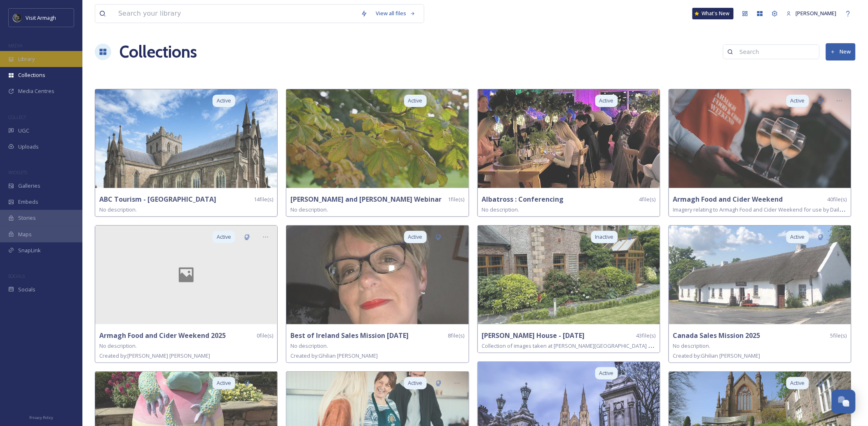  I want to click on img: IMG_0248.jpeg, so click(569, 139).